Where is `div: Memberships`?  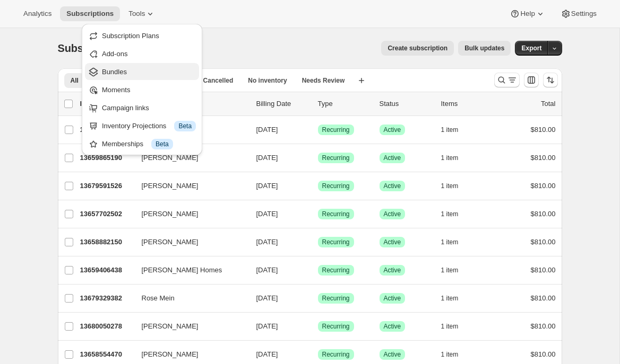
div: Memberships is located at coordinates (149, 144).